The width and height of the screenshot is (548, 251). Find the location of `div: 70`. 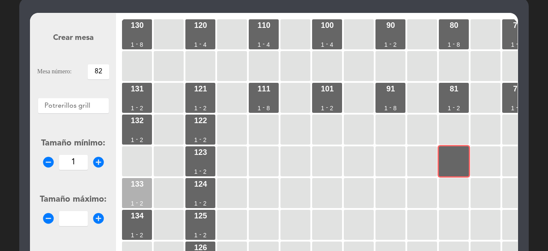

div: 70 is located at coordinates (517, 25).